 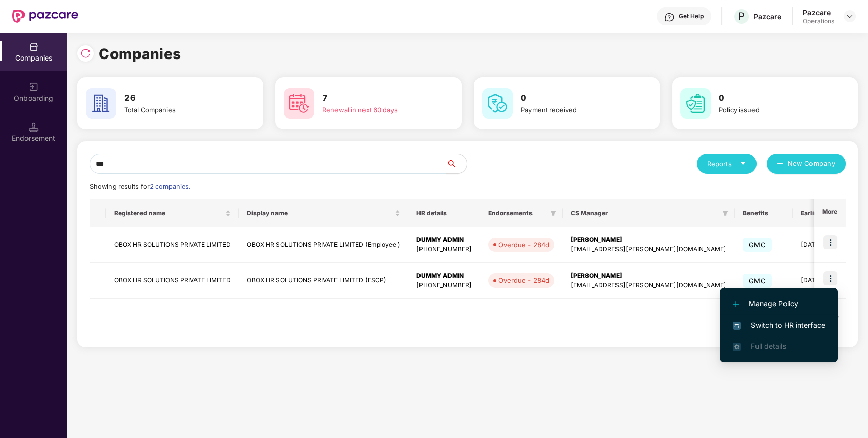 What do you see at coordinates (179, 110) in the screenshot?
I see `div: Total Companies` at bounding box center [179, 110].